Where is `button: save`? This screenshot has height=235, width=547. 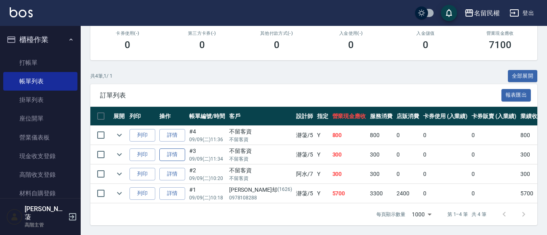
button: save is located at coordinates (449, 13).